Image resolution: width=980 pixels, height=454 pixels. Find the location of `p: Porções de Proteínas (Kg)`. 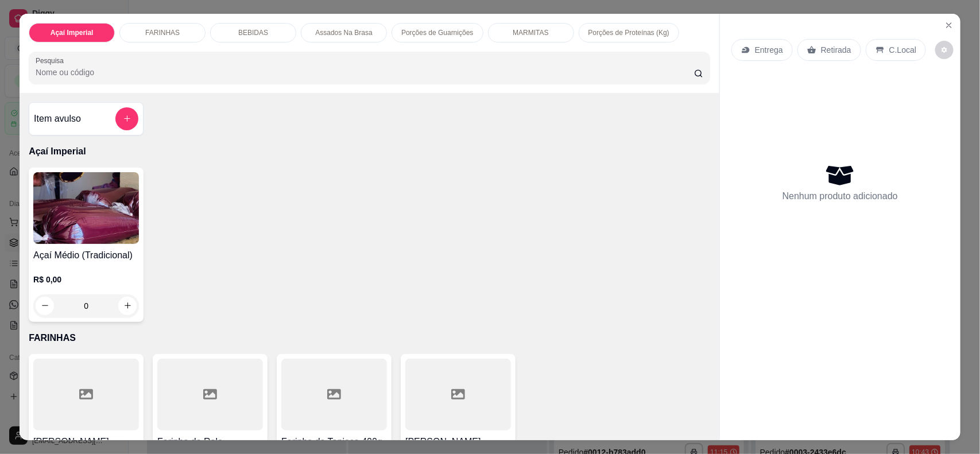

p: Porções de Proteínas (Kg) is located at coordinates (629, 33).